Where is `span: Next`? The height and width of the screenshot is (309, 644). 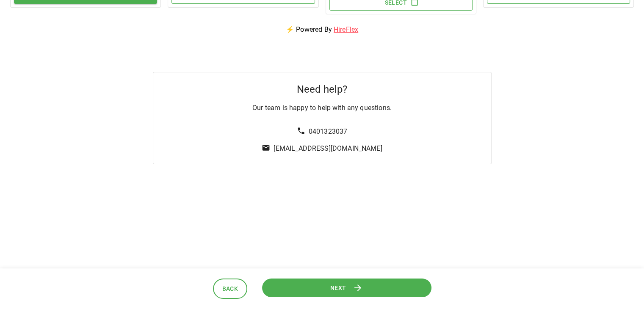
span: Next is located at coordinates (337, 287).